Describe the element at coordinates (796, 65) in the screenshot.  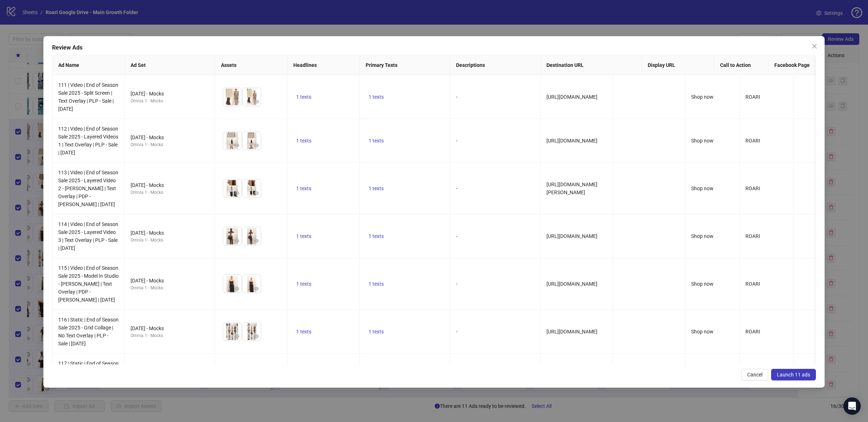
I see `th: Facebook Page` at that location.